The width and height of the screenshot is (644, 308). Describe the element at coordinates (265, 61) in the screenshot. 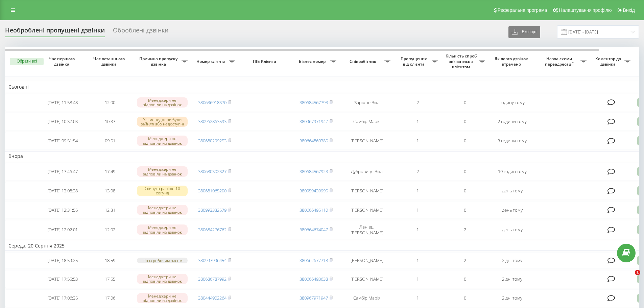

I see `span: ПІБ Клієнта` at that location.